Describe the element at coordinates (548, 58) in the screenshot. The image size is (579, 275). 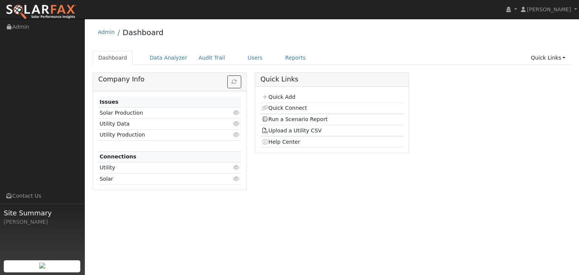
I see `a: Quick Links` at that location.